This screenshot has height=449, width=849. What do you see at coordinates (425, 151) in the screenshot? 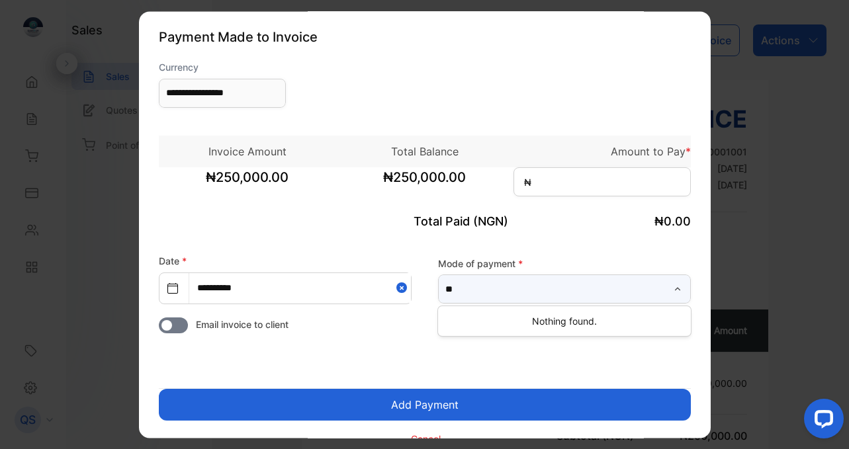
I see `p: Total Balance` at bounding box center [425, 151].